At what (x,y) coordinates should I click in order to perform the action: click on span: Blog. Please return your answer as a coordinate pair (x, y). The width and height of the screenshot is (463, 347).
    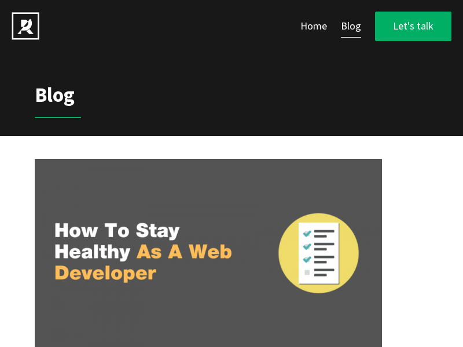
    Looking at the image, I should click on (231, 98).